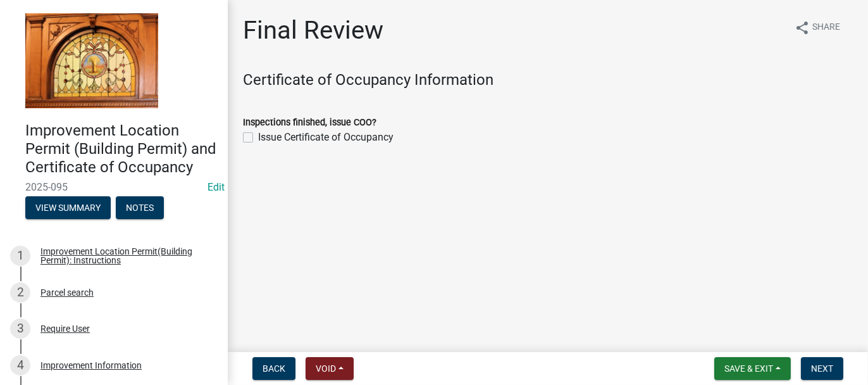 This screenshot has width=868, height=385. I want to click on button: View Summary, so click(67, 208).